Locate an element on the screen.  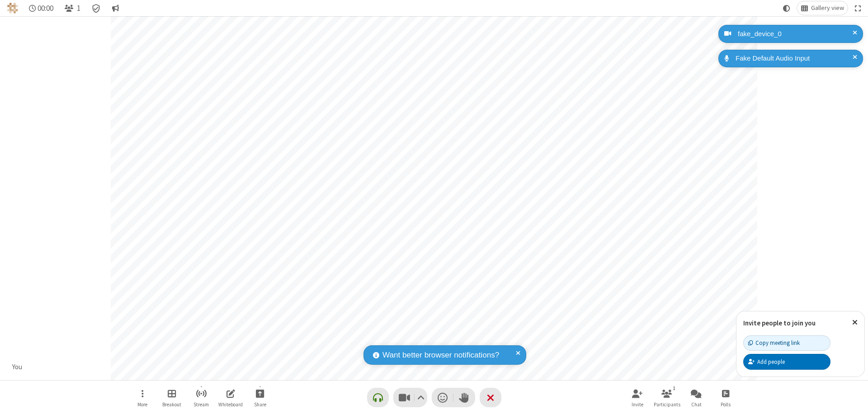
span: 1 is located at coordinates (79, 8).